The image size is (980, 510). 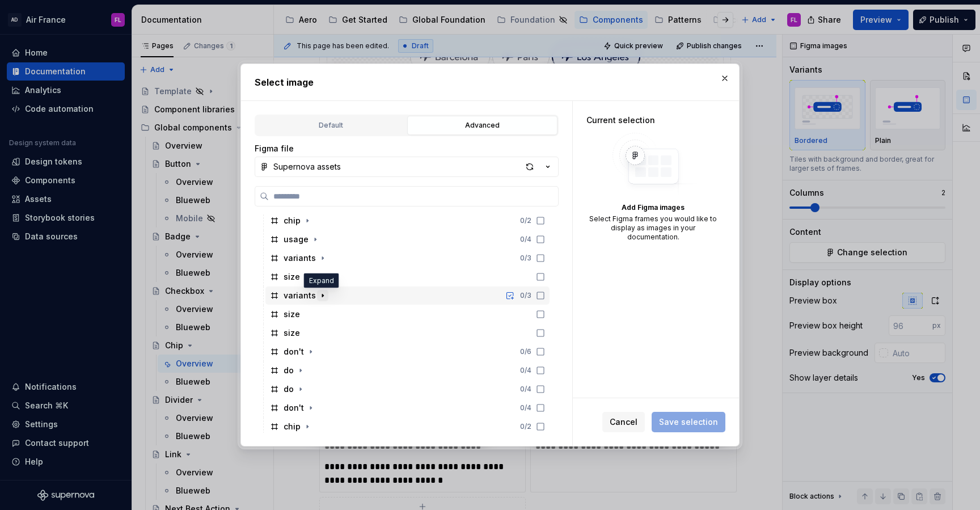 What do you see at coordinates (296, 240) in the screenshot?
I see `div: usage` at bounding box center [296, 240].